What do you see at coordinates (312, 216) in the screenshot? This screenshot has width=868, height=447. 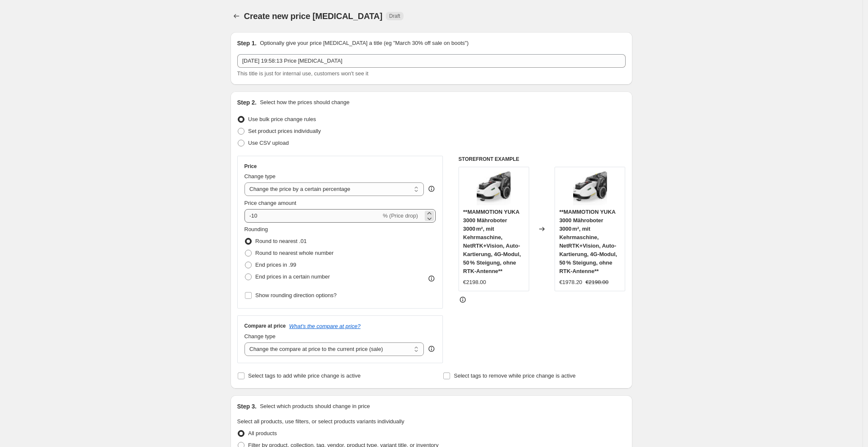 I see `input: -15` at bounding box center [312, 216].